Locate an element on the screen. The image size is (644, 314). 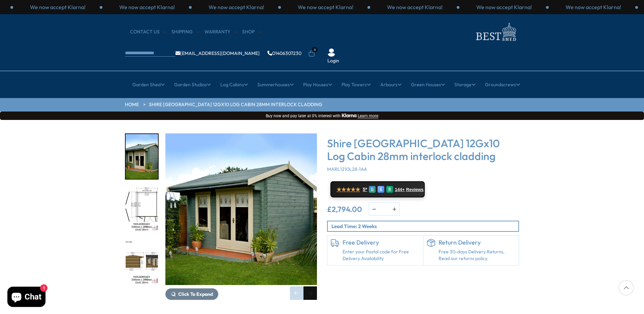
inbox-online-store-chat: Shopify online store chat is located at coordinates (26, 298).